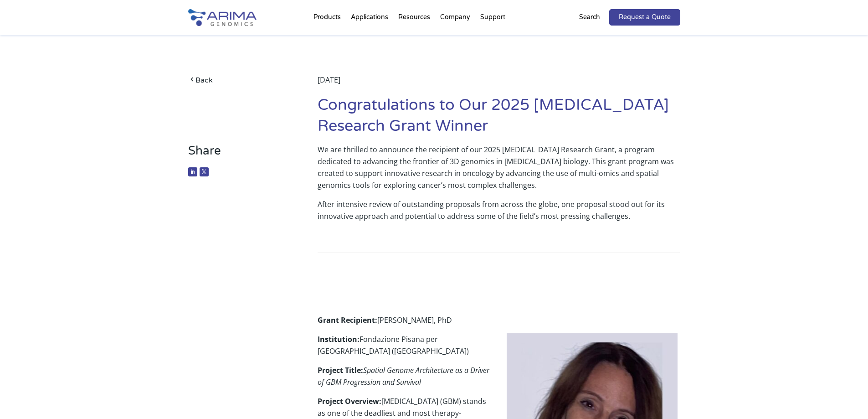 Image resolution: width=868 pixels, height=419 pixels. I want to click on strong: Grant Recipient:, so click(347, 320).